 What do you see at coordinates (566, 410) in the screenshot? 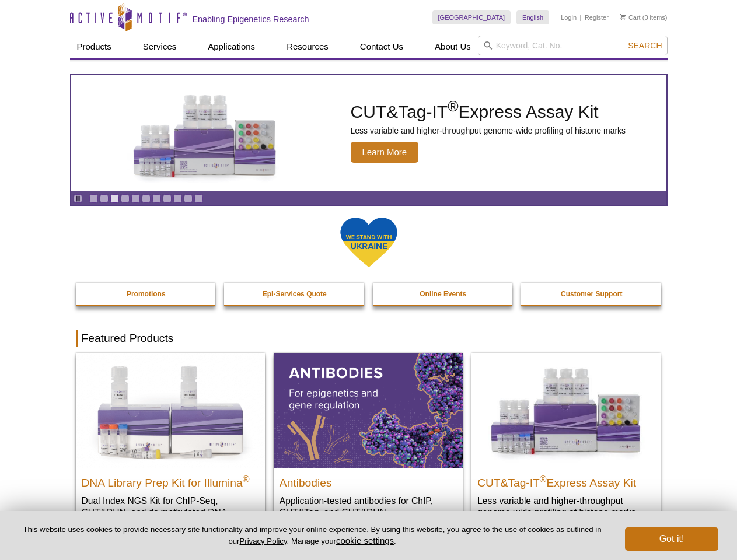
I see `img: CUT&Tag-IT® Express Assay Kit` at bounding box center [566, 410].